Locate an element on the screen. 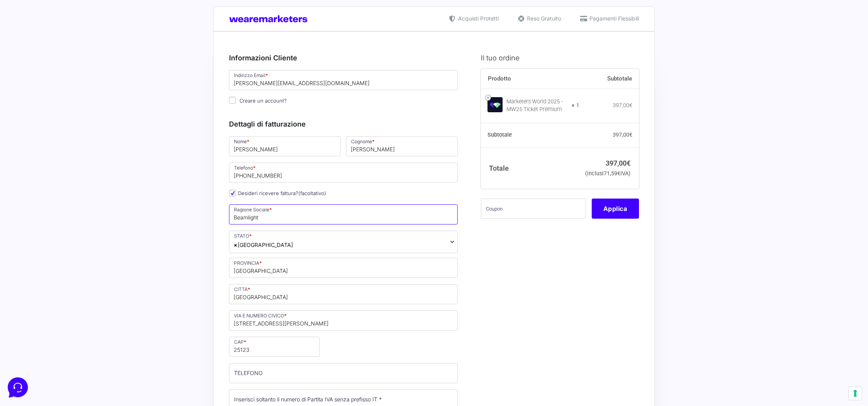  span: 71,59 is located at coordinates (612, 173).